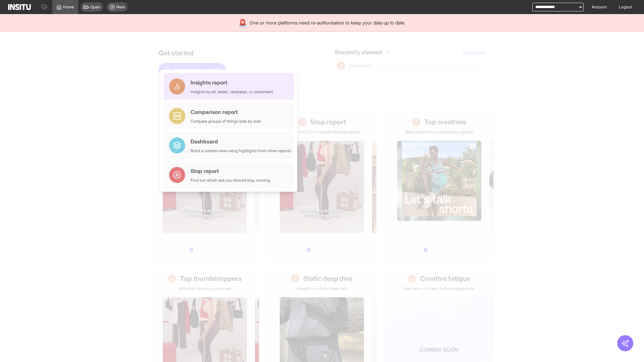 The image size is (644, 362). I want to click on span: New, so click(121, 7).